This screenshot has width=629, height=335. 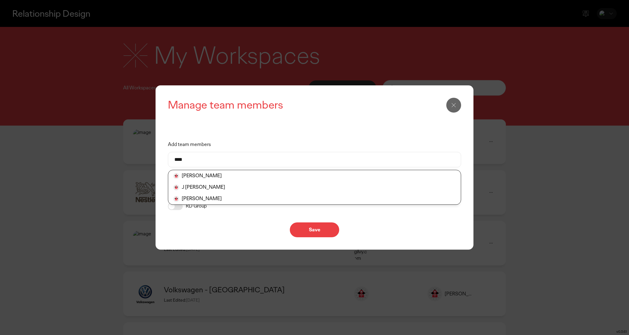 I want to click on p: Save, so click(x=315, y=229).